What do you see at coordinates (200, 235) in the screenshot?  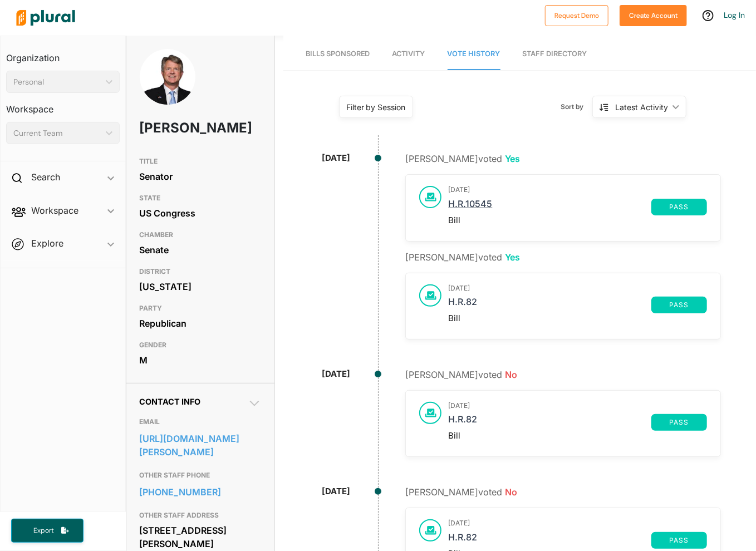 I see `h3: CHAMBER` at bounding box center [200, 235].